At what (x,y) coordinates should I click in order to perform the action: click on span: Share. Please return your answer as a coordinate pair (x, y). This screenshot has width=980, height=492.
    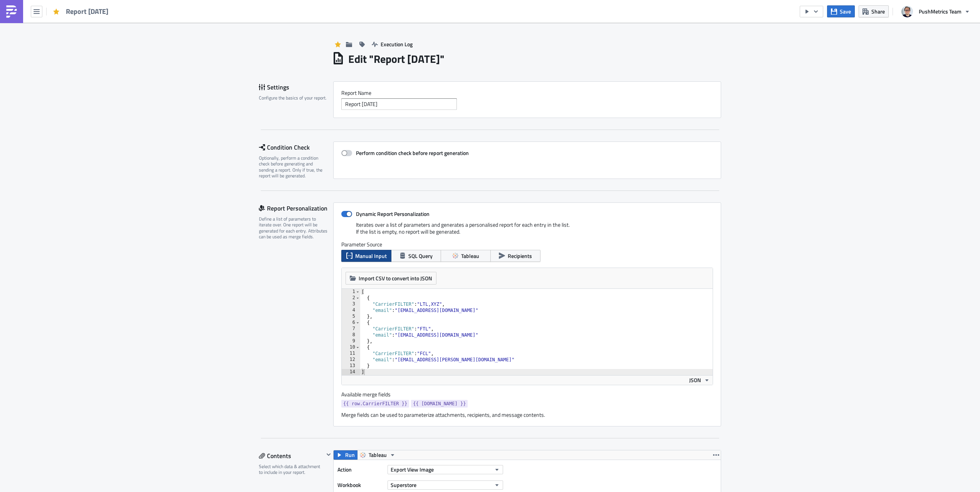
    Looking at the image, I should click on (879, 11).